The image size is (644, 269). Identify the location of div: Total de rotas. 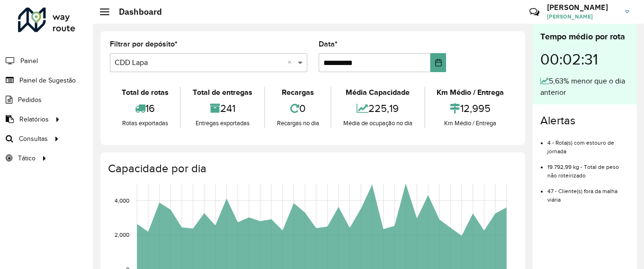
(145, 93).